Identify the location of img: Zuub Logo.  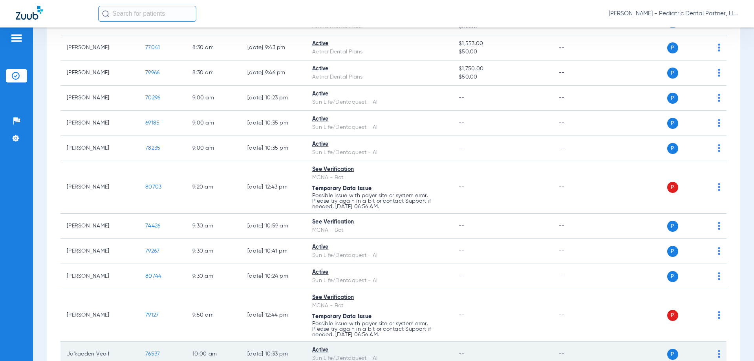
(29, 13).